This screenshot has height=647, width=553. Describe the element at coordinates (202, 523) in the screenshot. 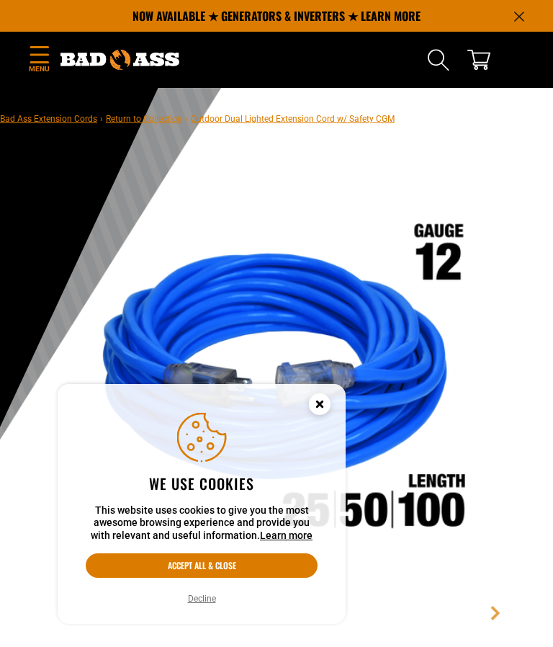

I see `p: This website uses cookies to give you the most awesome browsing experience and provide you with r...` at that location.